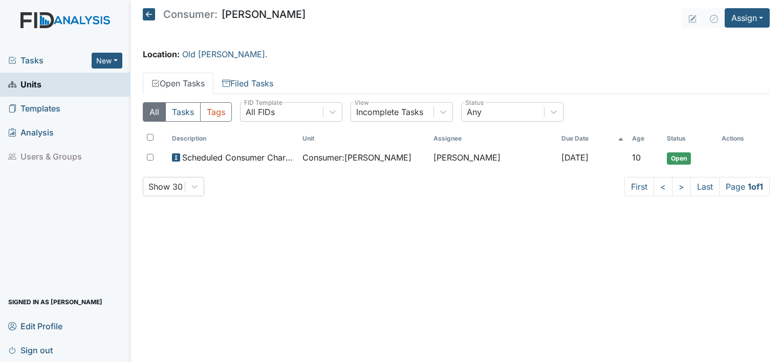 The height and width of the screenshot is (362, 782). Describe the element at coordinates (238, 158) in the screenshot. I see `span: Scheduled Consumer Chart Review` at that location.